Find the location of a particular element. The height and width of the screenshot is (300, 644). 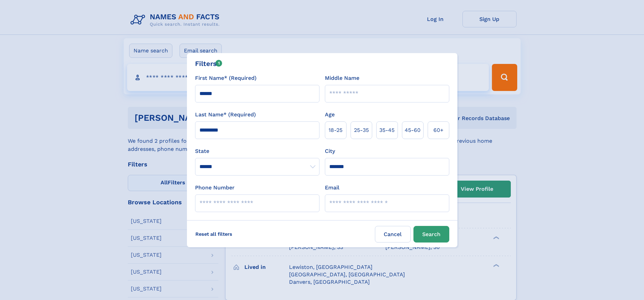

label: Email is located at coordinates (332, 188).